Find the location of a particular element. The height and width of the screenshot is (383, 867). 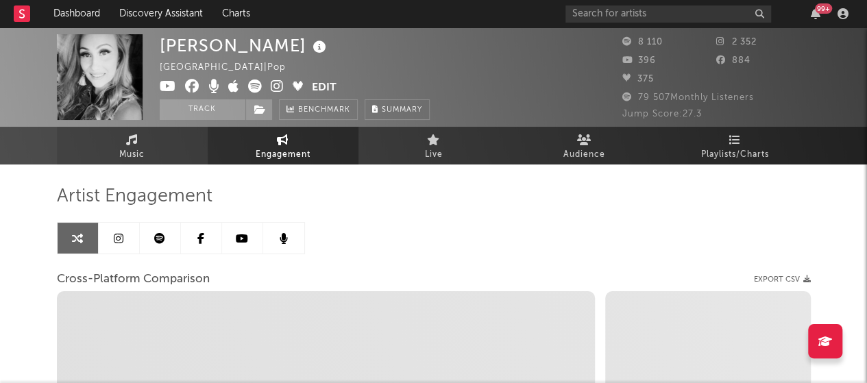

span: Live is located at coordinates (434, 155).